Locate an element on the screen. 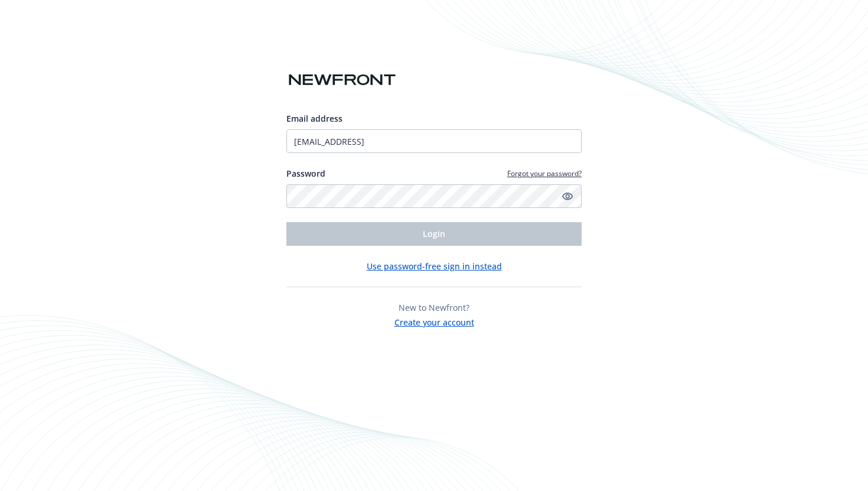 This screenshot has width=868, height=491. a: Show password is located at coordinates (568, 196).